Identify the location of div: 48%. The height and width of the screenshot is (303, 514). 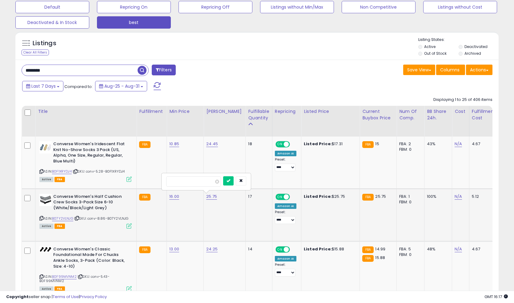
(437, 249).